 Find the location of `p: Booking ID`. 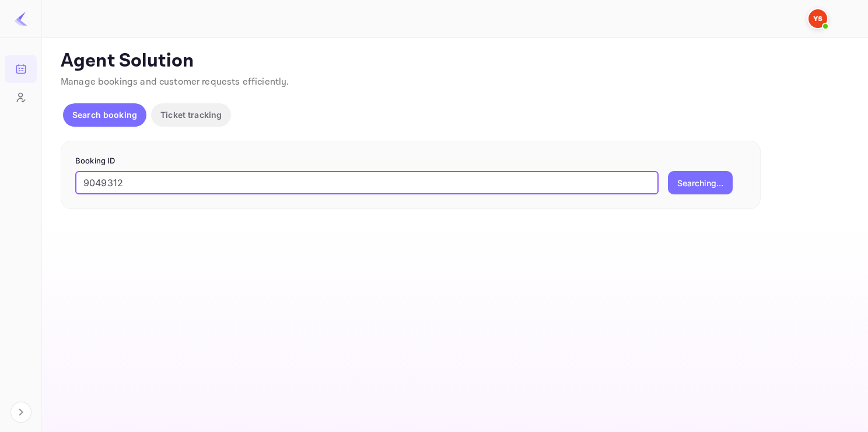

p: Booking ID is located at coordinates (411, 161).